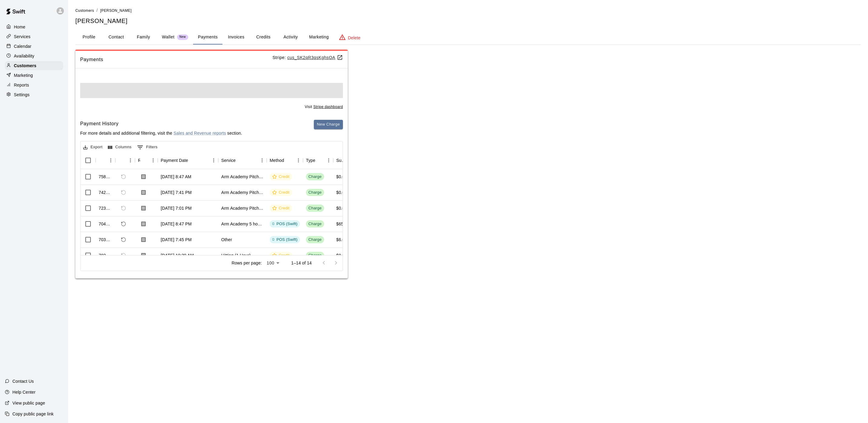 The height and width of the screenshot is (423, 868). Describe the element at coordinates (105, 193) in the screenshot. I see `div: 742060` at that location.